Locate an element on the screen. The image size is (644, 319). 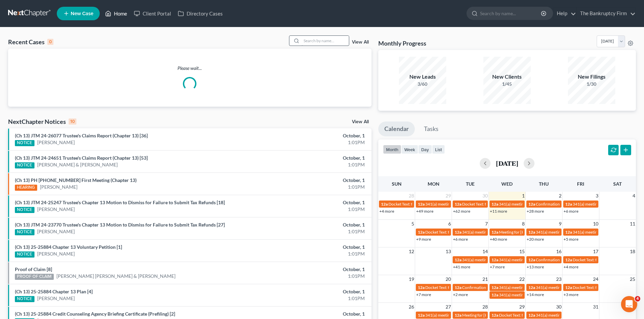
span: Tue is located at coordinates (470, 184).